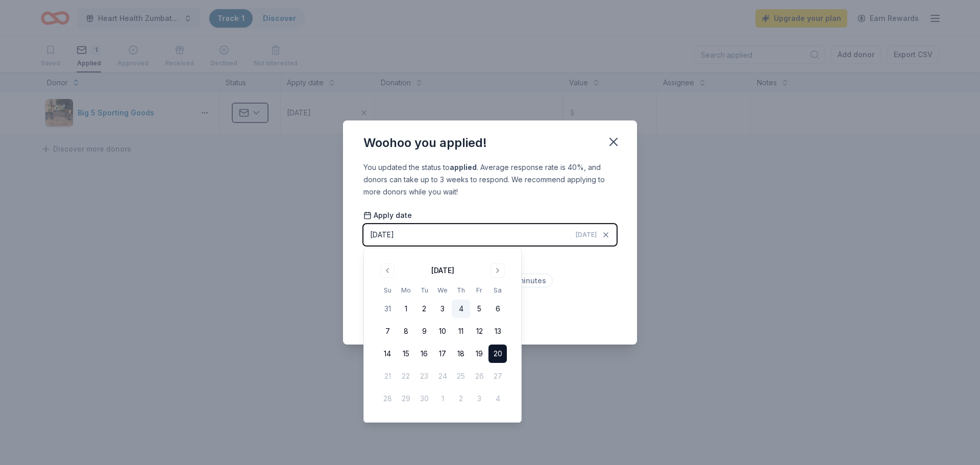  I want to click on button: 4, so click(461, 309).